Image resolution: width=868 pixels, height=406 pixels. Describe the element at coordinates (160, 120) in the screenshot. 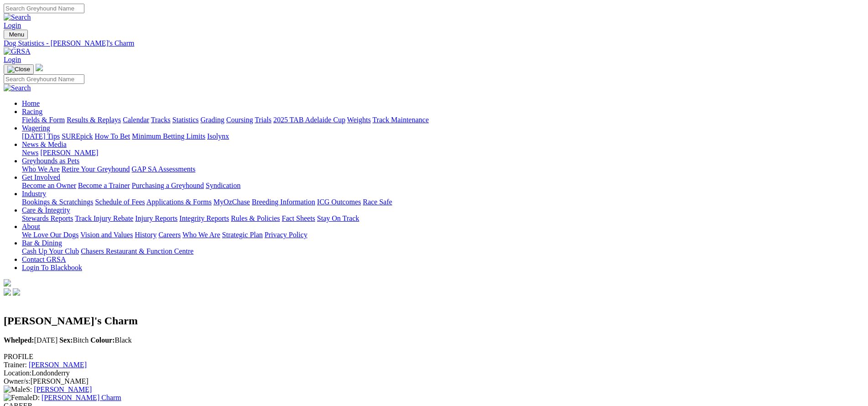

I see `a: Tracks` at that location.